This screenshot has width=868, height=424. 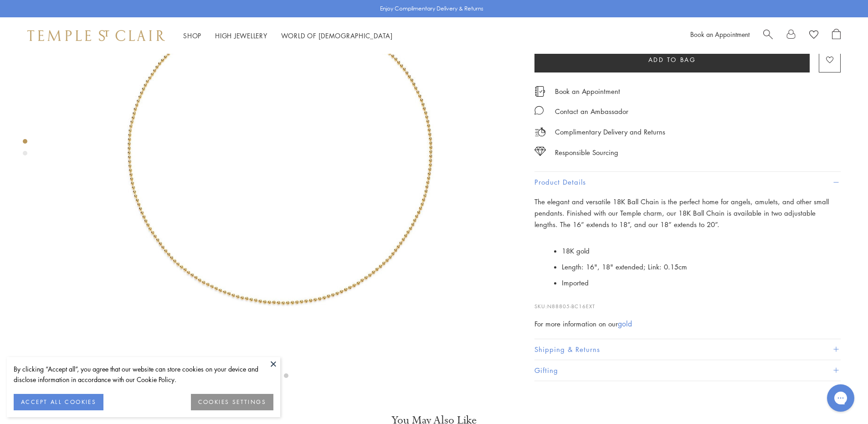 I want to click on a: Open Shopping Bag, so click(x=836, y=36).